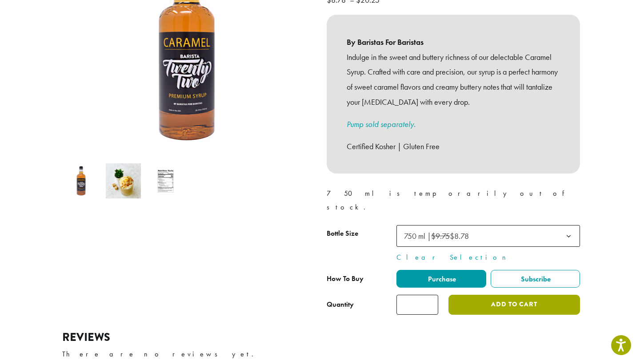  Describe the element at coordinates (514, 305) in the screenshot. I see `button: Add to cart` at that location.